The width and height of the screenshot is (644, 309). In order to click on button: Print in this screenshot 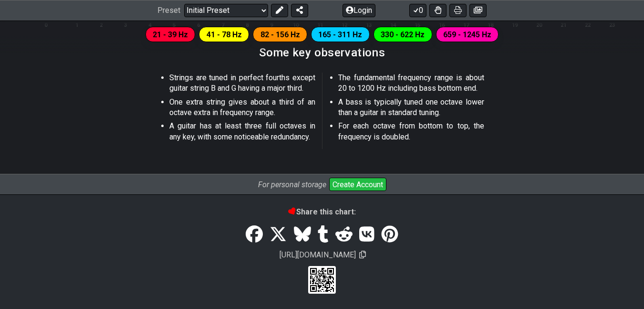, I will do `click(458, 11)`.